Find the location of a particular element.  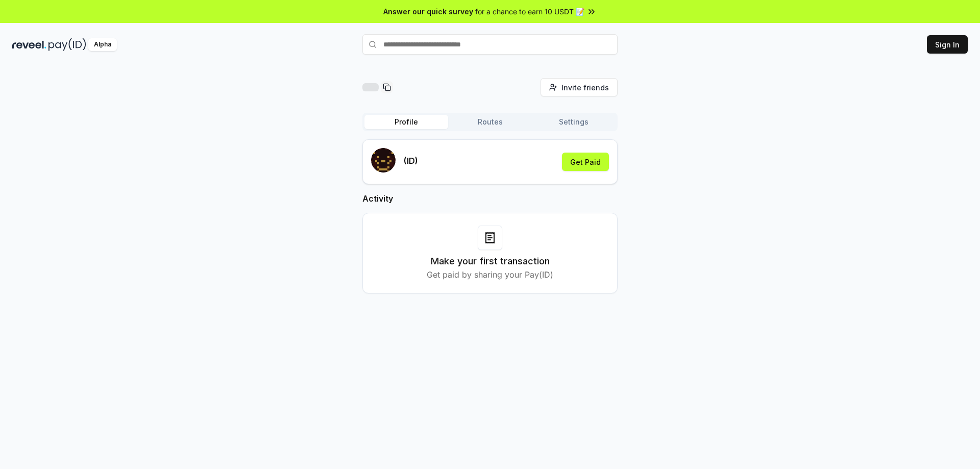

button: Sign In is located at coordinates (948, 45).